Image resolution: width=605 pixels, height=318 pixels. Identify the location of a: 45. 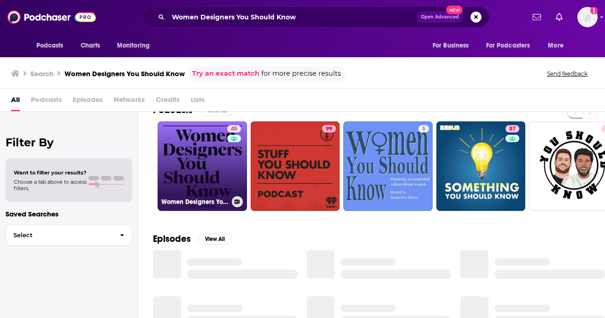
(234, 129).